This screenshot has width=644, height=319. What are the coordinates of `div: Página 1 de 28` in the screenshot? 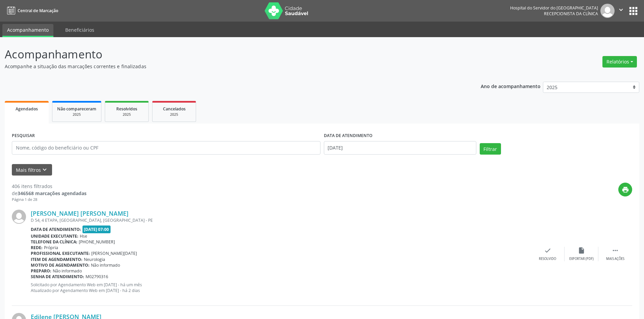 It's located at (49, 200).